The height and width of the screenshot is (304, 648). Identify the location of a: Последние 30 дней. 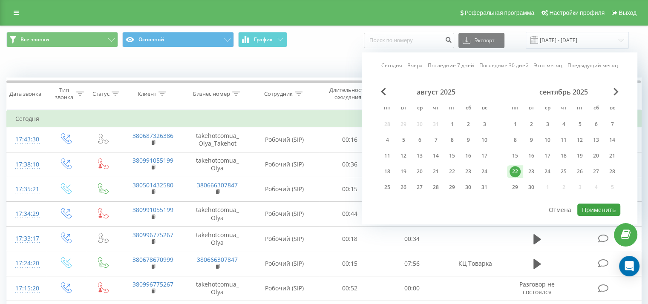
(504, 66).